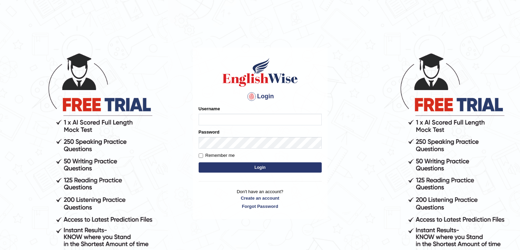 The width and height of the screenshot is (520, 250). What do you see at coordinates (260, 167) in the screenshot?
I see `button: Login` at bounding box center [260, 167].